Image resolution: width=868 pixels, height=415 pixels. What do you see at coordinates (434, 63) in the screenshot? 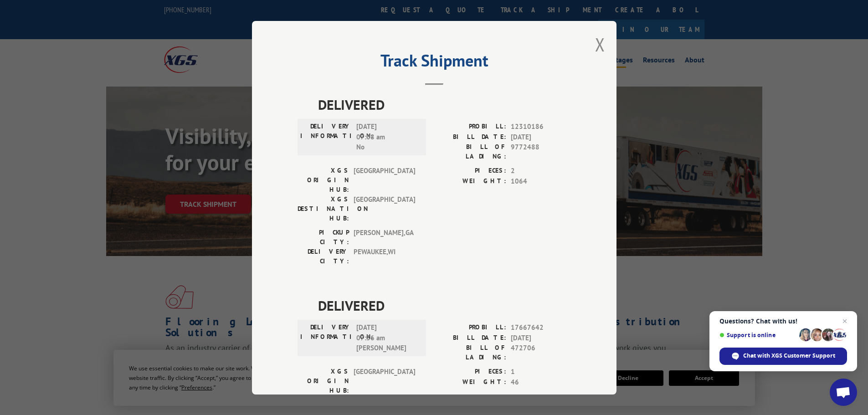
I see `h2: Track Shipment` at bounding box center [434, 63].